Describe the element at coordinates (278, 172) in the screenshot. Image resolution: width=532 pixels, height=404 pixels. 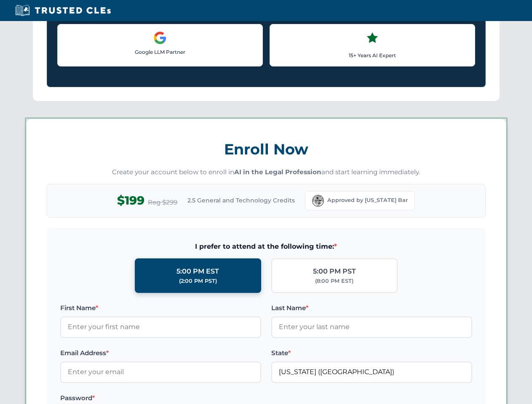
I see `strong: AI in the Legal Profession` at that location.